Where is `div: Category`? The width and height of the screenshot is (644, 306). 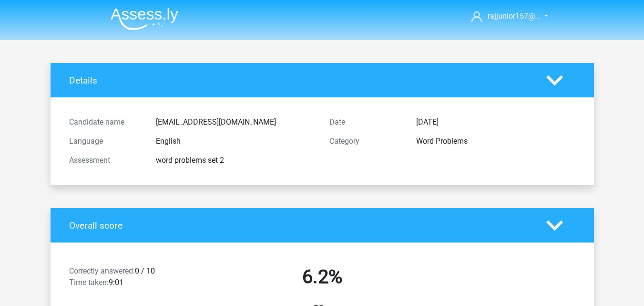 div: Category is located at coordinates (365, 141).